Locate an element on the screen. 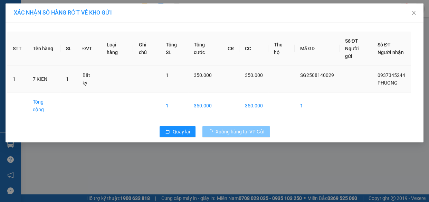 This screenshot has height=202, width=429. li: (c) 2017 is located at coordinates (76, 37).